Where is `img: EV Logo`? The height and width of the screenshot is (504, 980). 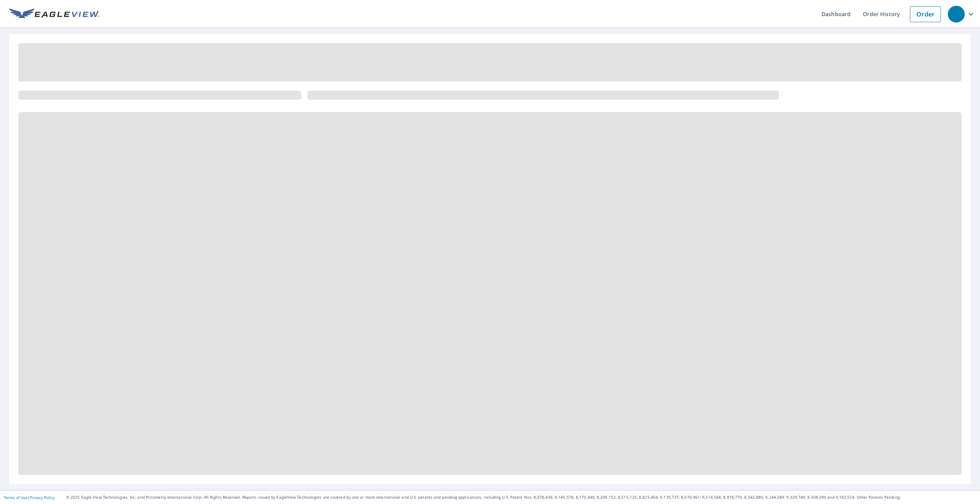
img: EV Logo is located at coordinates (54, 14).